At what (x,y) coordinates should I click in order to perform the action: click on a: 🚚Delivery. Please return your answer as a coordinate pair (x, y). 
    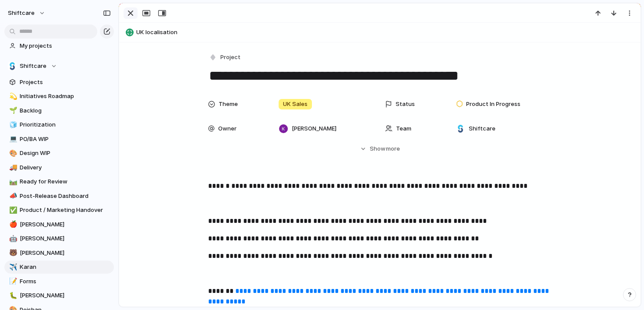
    Looking at the image, I should click on (59, 168).